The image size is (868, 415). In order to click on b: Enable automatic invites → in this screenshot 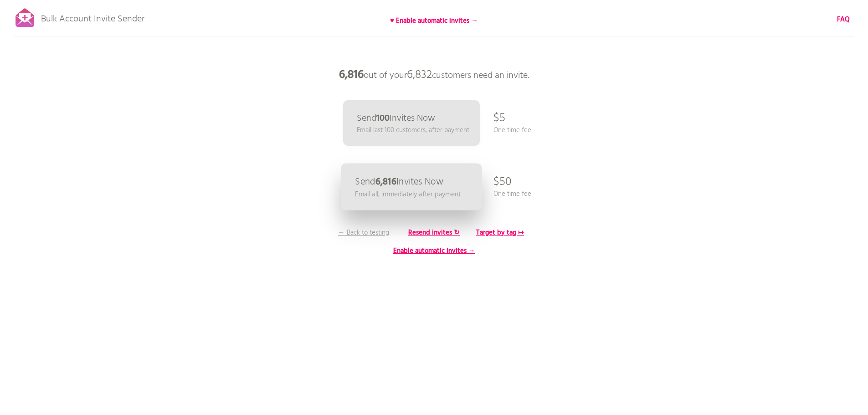, I will do `click(434, 251)`.